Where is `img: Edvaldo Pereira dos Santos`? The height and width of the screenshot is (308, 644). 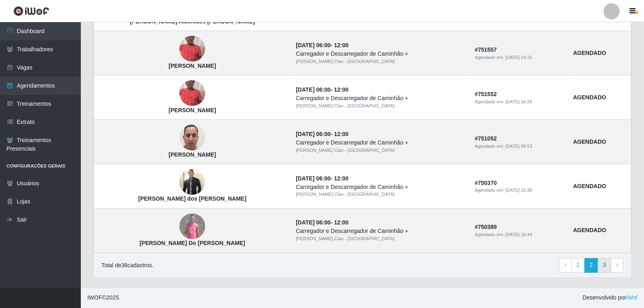
img: Edvaldo Pereira dos Santos is located at coordinates (192, 182).